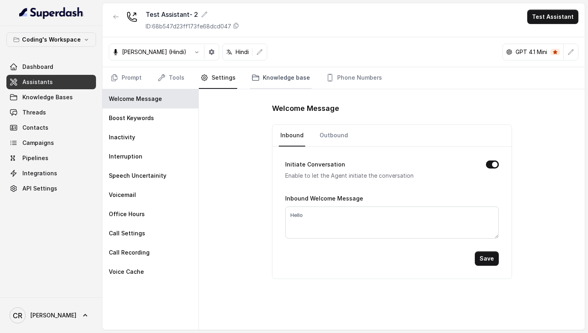  I want to click on a: Phone Numbers, so click(354, 78).